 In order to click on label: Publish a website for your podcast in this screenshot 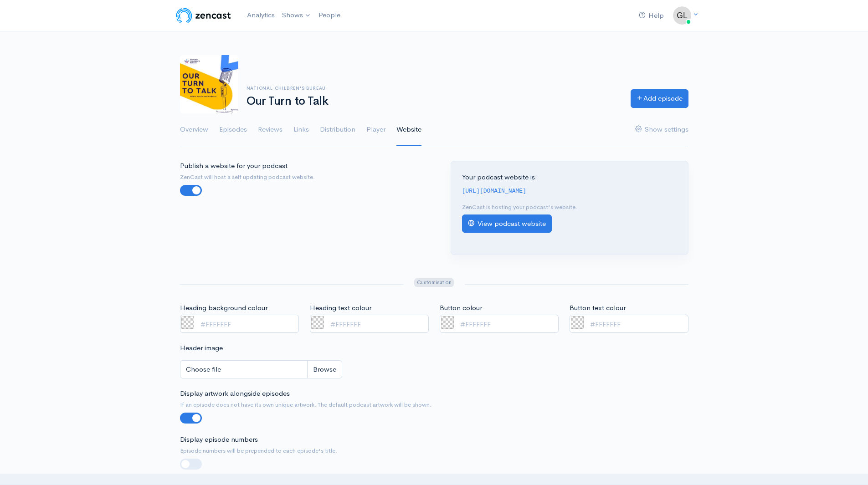, I will do `click(234, 166)`.